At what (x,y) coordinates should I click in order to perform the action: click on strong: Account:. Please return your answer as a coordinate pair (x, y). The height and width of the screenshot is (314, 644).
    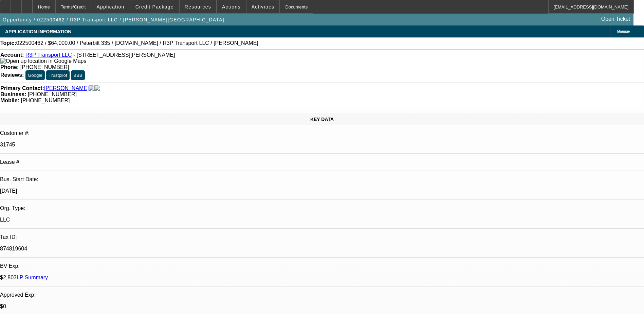
    Looking at the image, I should click on (12, 55).